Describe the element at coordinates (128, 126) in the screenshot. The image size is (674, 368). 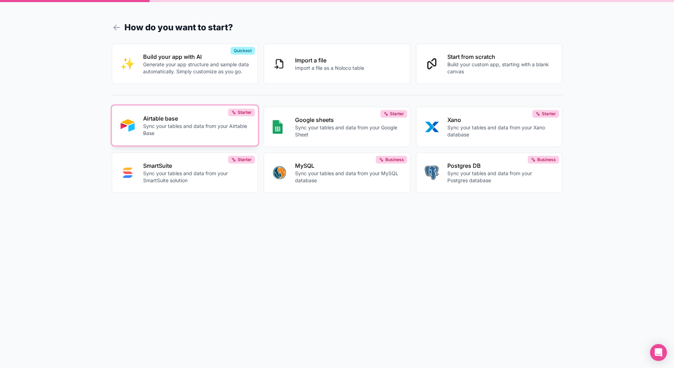
I see `img: AIRTABLE` at that location.